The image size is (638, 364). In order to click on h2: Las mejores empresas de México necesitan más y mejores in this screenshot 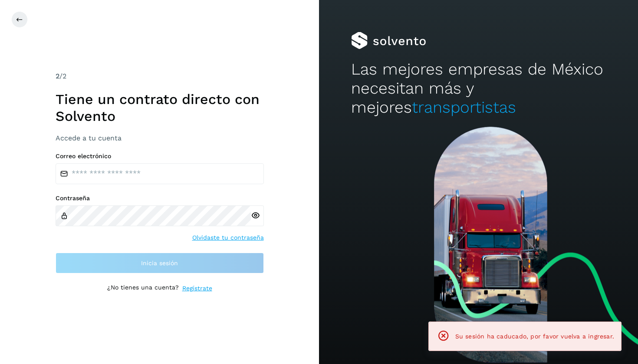, I will do `click(479, 89)`.